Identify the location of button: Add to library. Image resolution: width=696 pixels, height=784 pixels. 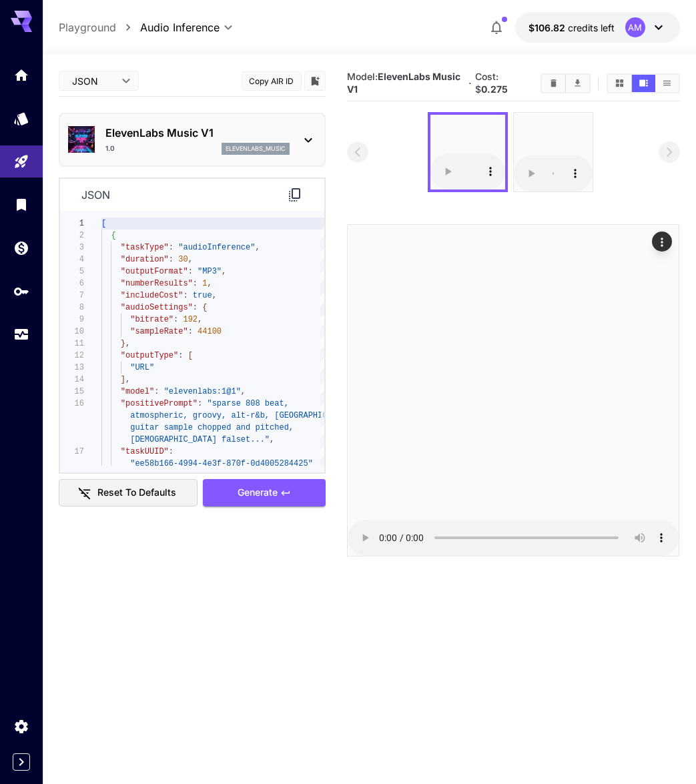
(315, 81).